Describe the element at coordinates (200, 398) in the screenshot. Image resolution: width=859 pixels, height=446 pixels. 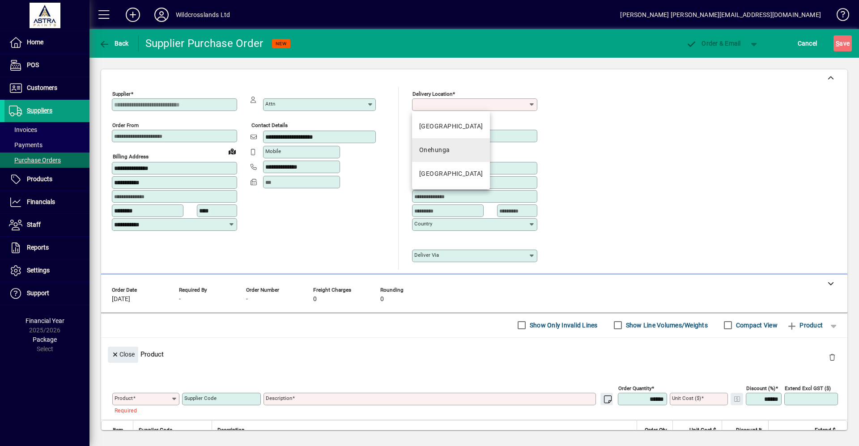
I see `mat-label: Supplier Code` at that location.